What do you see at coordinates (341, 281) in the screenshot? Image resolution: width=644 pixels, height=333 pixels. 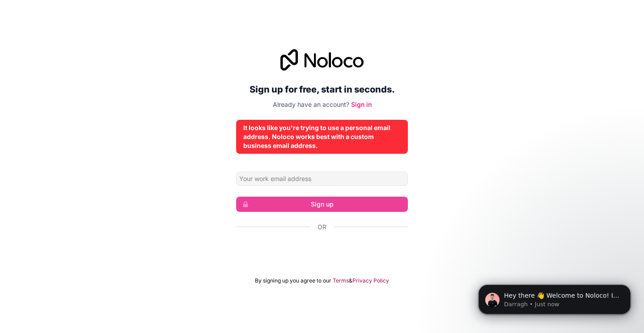 I see `a: Terms` at bounding box center [341, 281].